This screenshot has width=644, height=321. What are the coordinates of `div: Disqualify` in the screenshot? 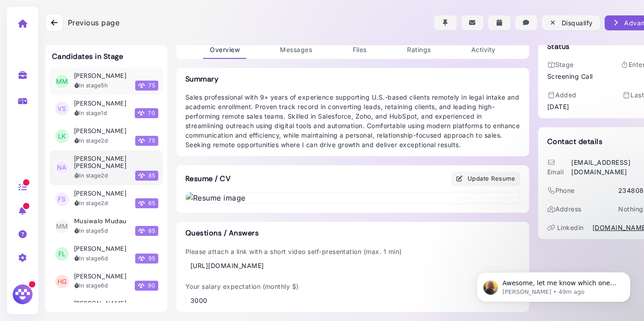 It's located at (571, 23).